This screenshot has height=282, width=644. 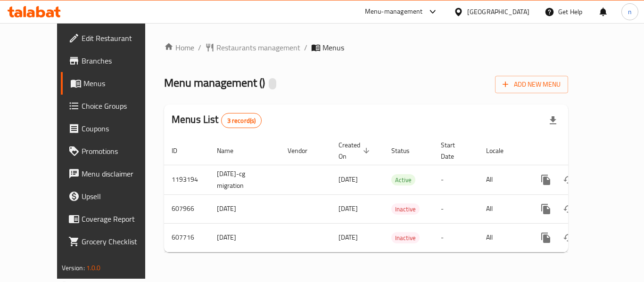 I want to click on a: Menus, so click(x=113, y=84).